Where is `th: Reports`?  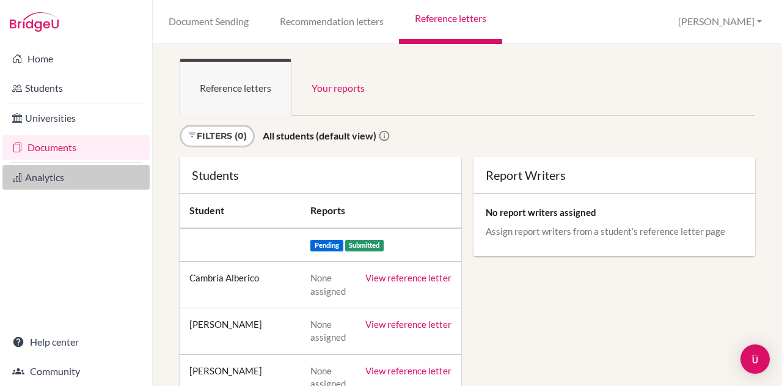
th: Reports is located at coordinates (381, 211).